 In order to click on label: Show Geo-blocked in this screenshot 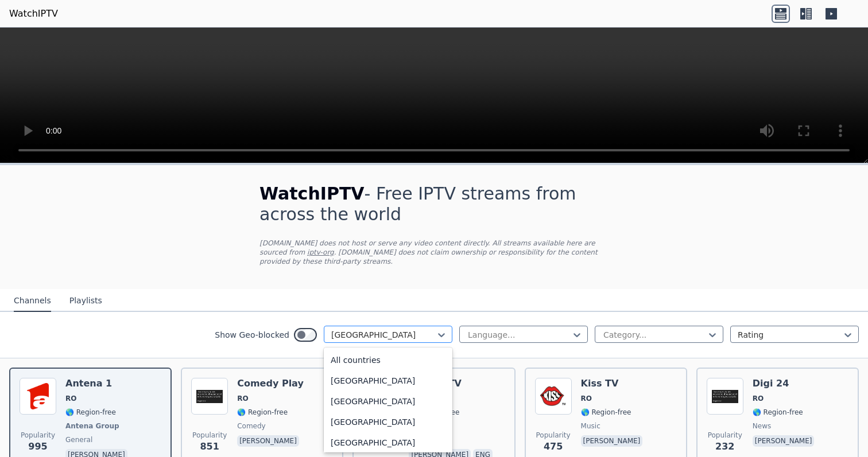, I will do `click(252, 335)`.